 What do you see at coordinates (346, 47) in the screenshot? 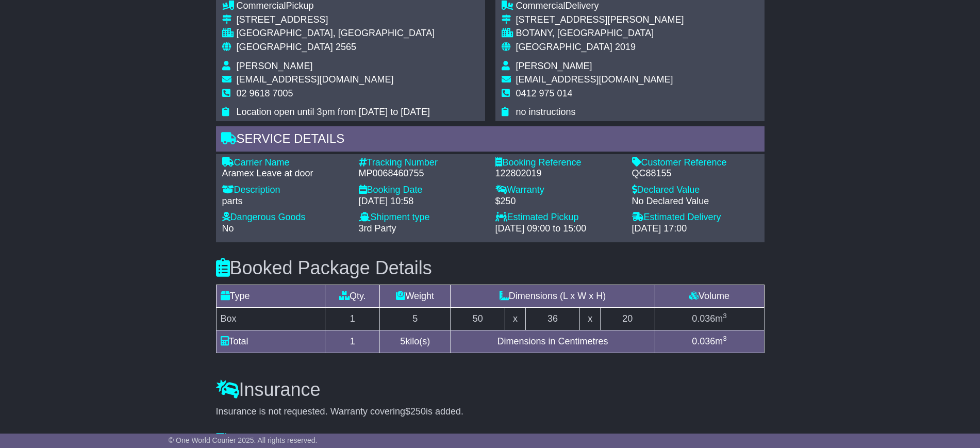
I see `span: 2565` at bounding box center [346, 47].